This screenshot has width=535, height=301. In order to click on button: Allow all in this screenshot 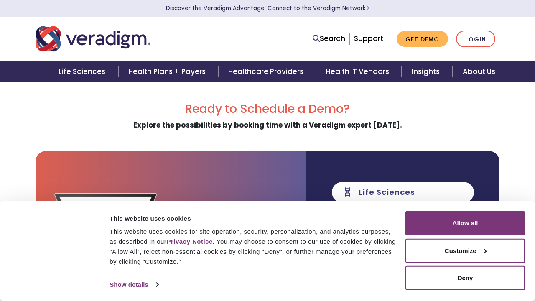, I will do `click(465, 223)`.